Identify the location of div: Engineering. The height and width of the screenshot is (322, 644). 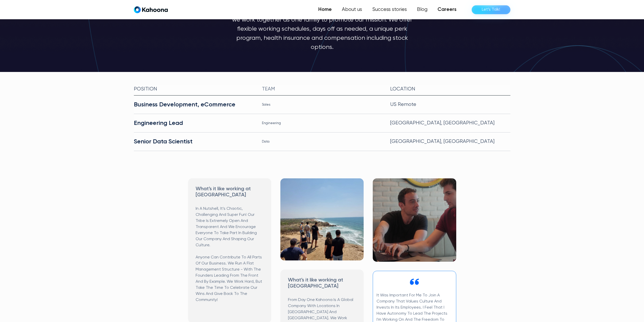
(322, 123).